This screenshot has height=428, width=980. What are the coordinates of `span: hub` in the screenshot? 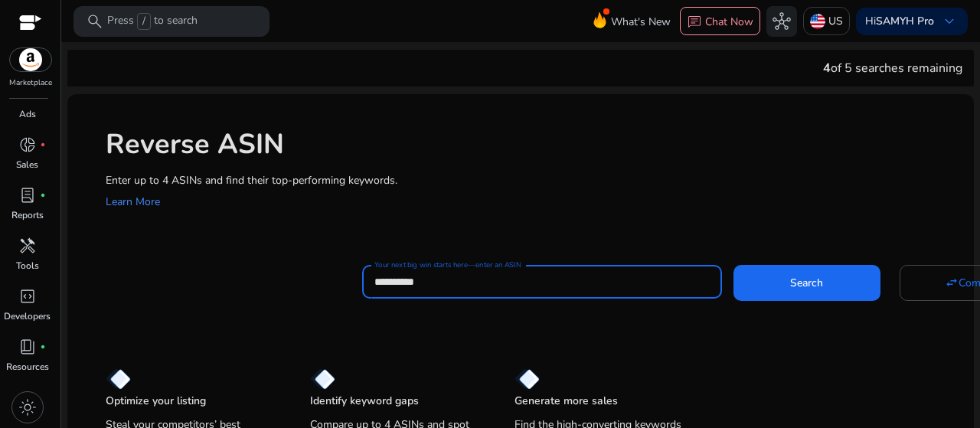 It's located at (782, 21).